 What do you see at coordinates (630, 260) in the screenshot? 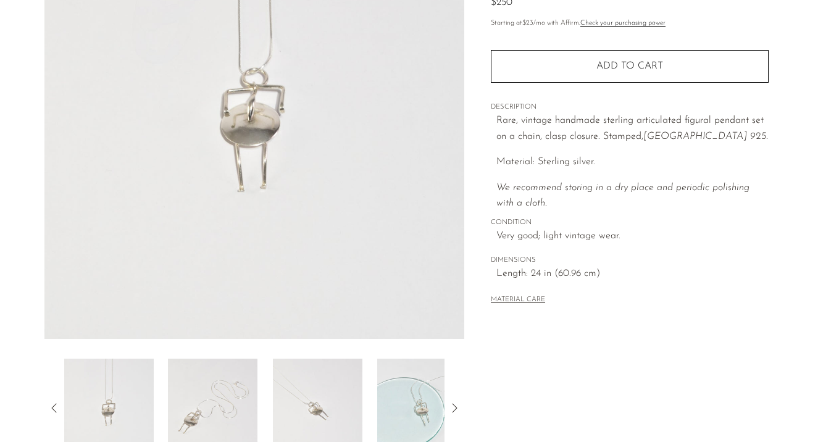
I see `span: DIMENSIONS` at bounding box center [630, 260].